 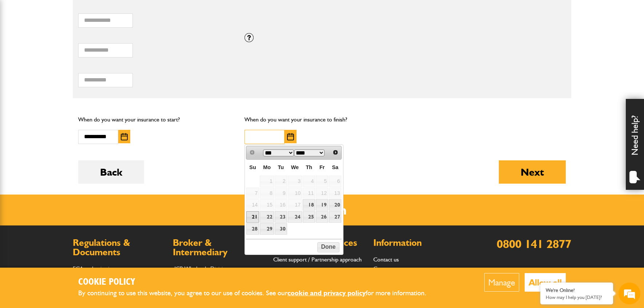 I want to click on span: Next, so click(x=336, y=152).